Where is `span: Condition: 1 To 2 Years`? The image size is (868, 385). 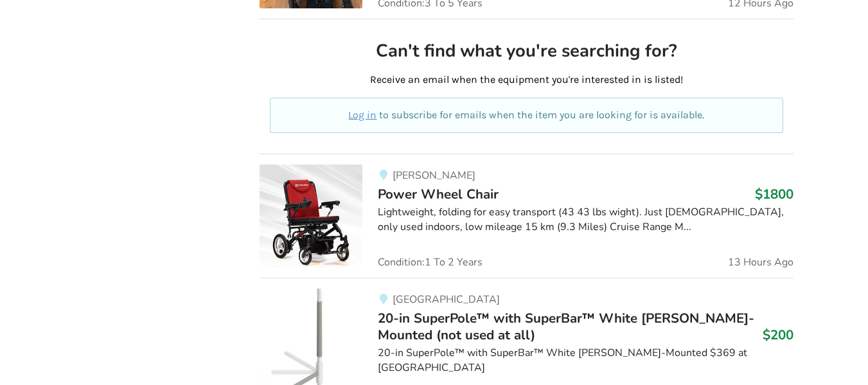 span: Condition: 1 To 2 Years is located at coordinates (430, 262).